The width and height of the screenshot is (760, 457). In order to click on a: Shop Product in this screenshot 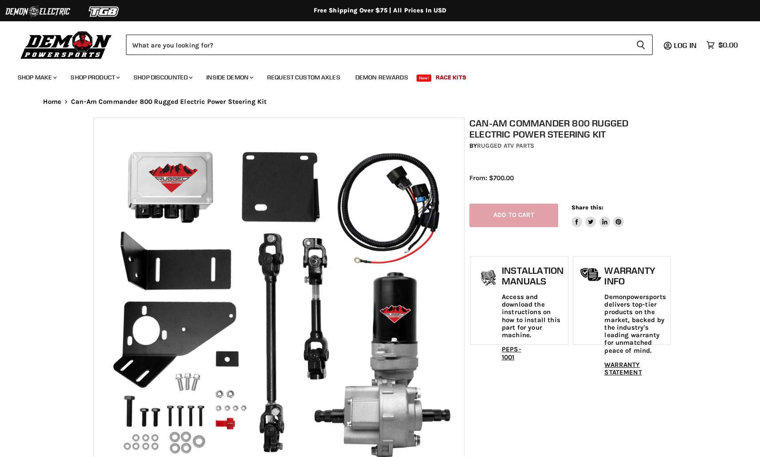, I will do `click(95, 77)`.